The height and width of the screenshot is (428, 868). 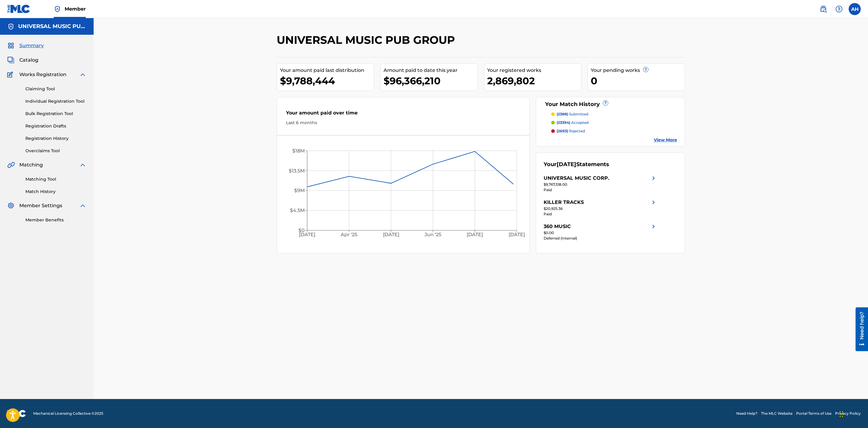 What do you see at coordinates (68, 414) in the screenshot?
I see `span: Mechanical Licensing Collective © 2025` at bounding box center [68, 414].